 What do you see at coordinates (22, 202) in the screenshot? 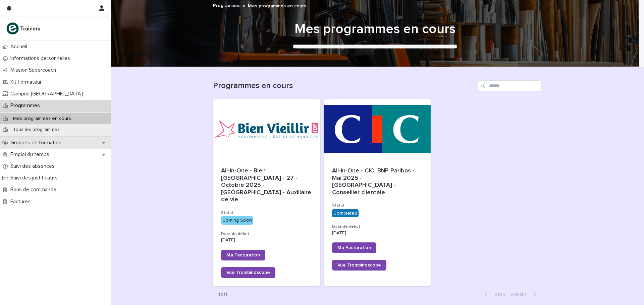
I see `p: Factures` at bounding box center [22, 202].